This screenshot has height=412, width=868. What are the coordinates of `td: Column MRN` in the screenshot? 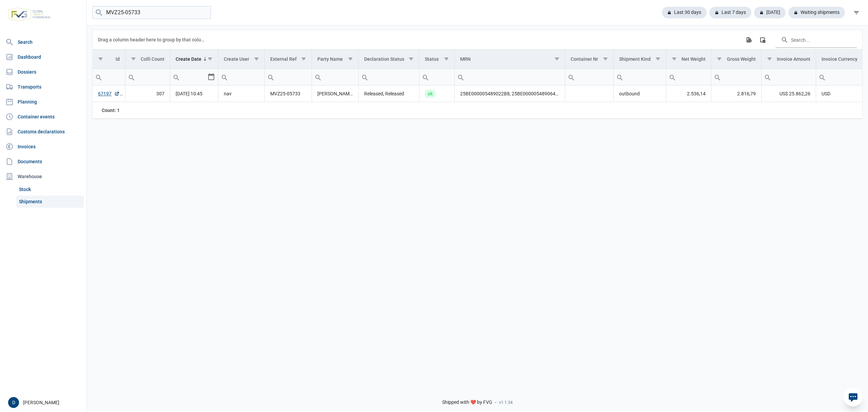 It's located at (510, 59).